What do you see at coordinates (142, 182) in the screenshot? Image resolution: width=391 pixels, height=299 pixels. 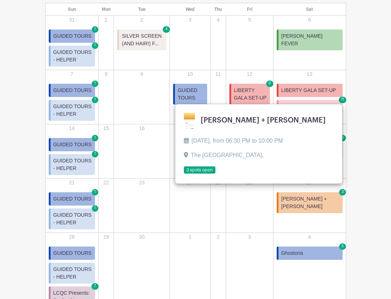 I see `p: 23` at bounding box center [142, 182].